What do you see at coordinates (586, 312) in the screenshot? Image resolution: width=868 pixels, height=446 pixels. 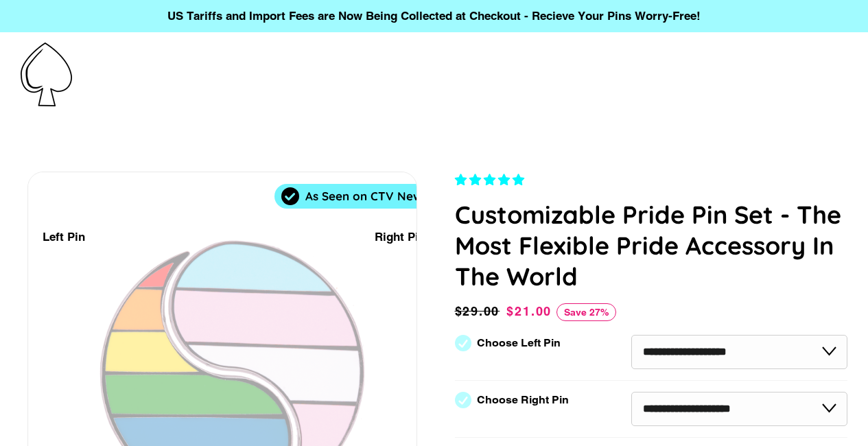 I see `span: Save 27%` at bounding box center [586, 312].